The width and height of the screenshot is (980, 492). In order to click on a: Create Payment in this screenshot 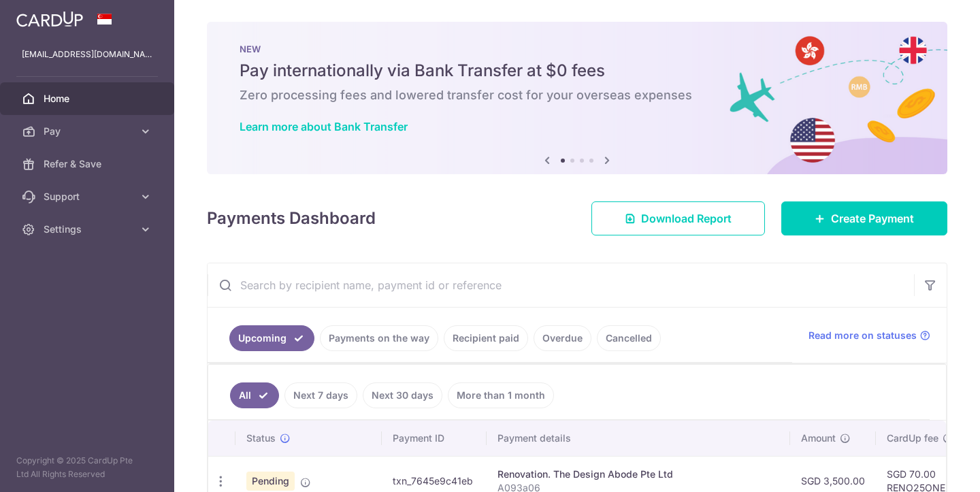, I will do `click(865, 219)`.